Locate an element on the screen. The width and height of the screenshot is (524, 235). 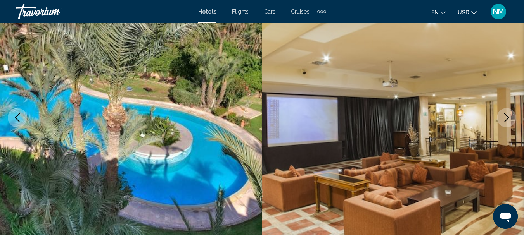
span: Flights is located at coordinates (240, 12).